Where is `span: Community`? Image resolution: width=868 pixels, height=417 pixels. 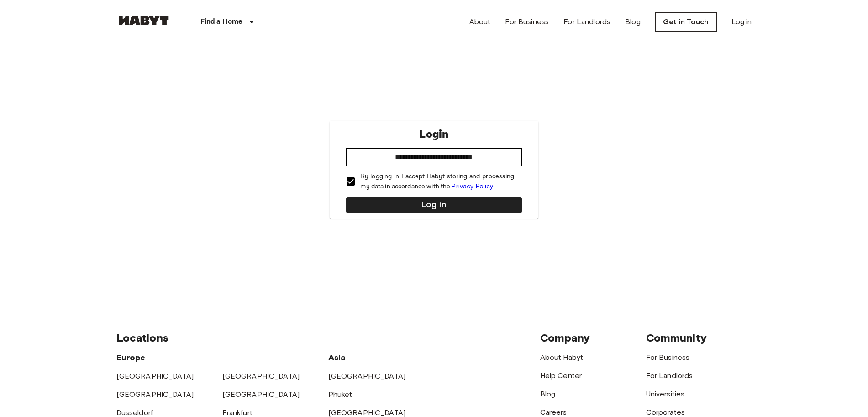
span: Community is located at coordinates (676, 337).